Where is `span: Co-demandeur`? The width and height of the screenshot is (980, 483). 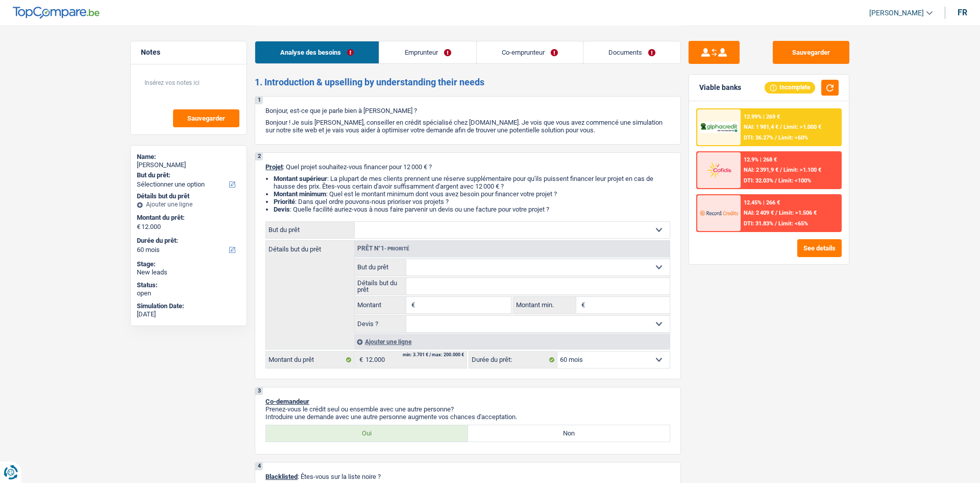 span: Co-demandeur is located at coordinates (288, 401).